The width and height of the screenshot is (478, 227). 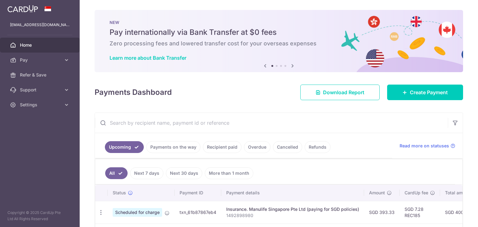 What do you see at coordinates (293, 210) in the screenshot?
I see `div: Insurance. Manulife Singapore Pte Ltd (paying for SGD policies)` at bounding box center [293, 210].